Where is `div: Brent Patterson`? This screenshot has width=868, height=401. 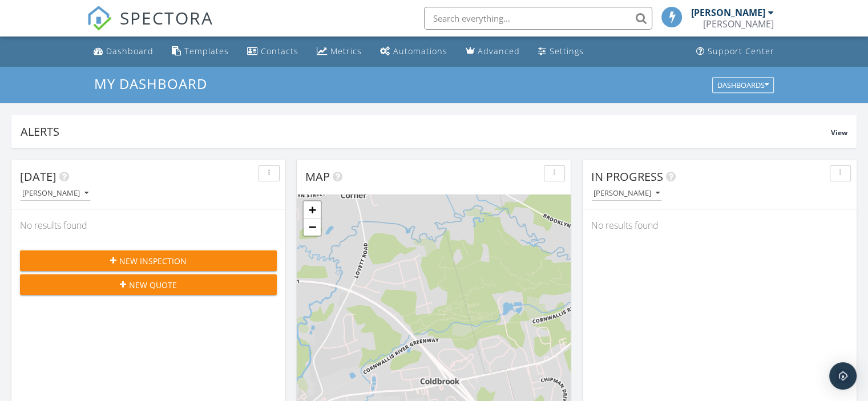
div: Brent Patterson is located at coordinates (738, 24).